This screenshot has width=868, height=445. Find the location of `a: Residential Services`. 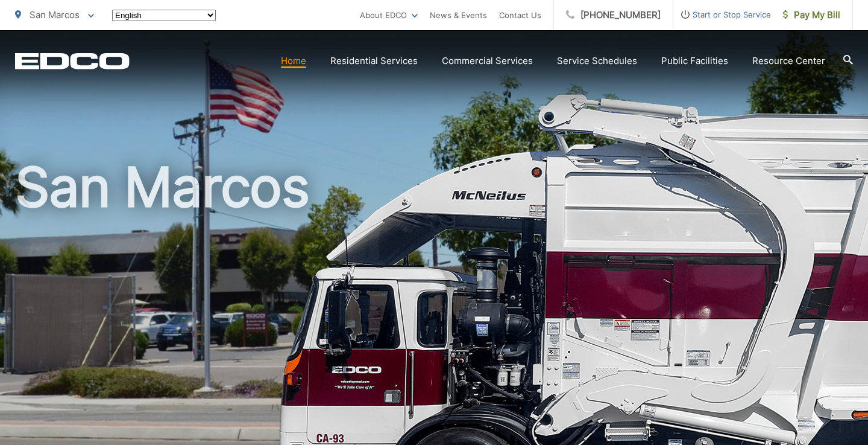

a: Residential Services is located at coordinates (374, 61).